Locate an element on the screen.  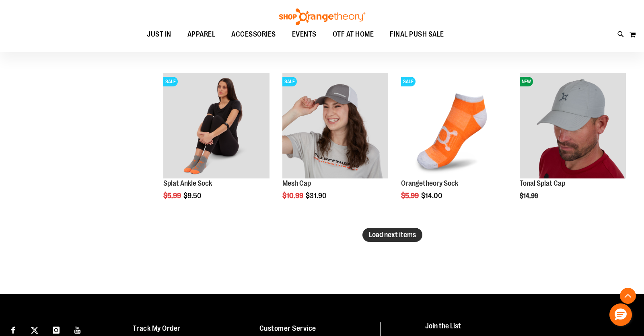
span: JUST IN is located at coordinates (159, 34).